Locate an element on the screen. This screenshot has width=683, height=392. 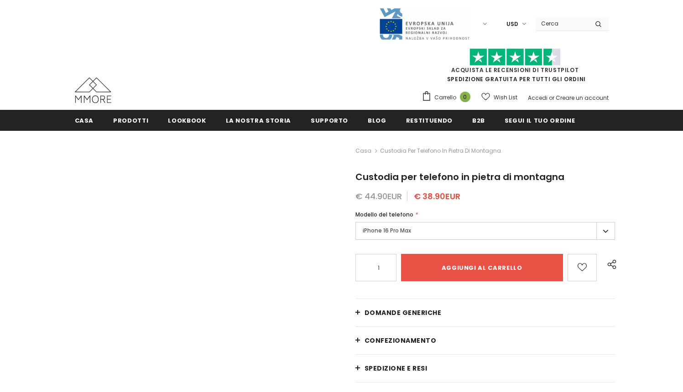
span: Spedizione e resi is located at coordinates (396, 369).